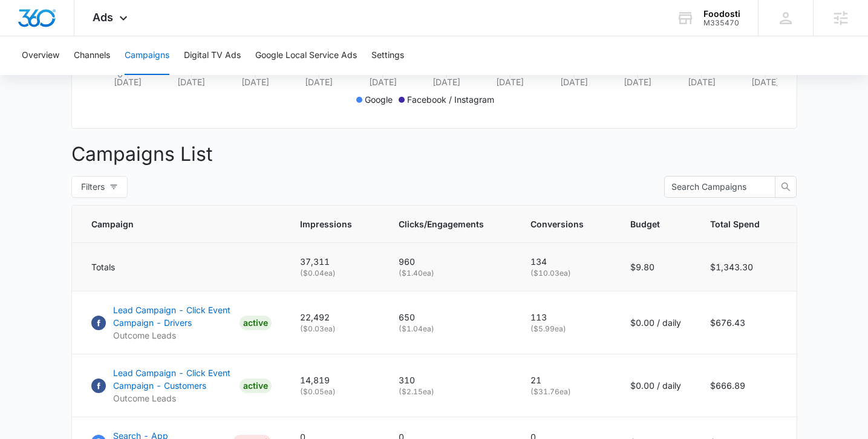  Describe the element at coordinates (93, 187) in the screenshot. I see `span: Filters` at that location.